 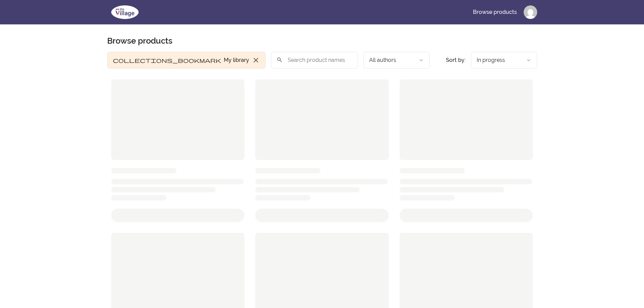 I want to click on button: Filter by My library, so click(x=186, y=60).